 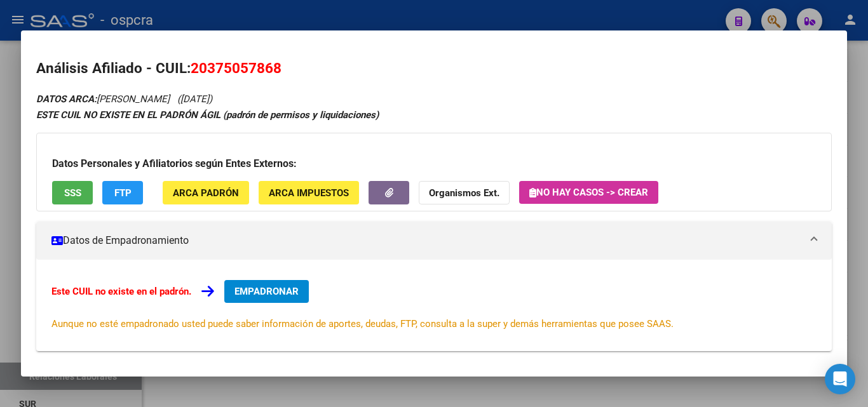 What do you see at coordinates (266, 292) in the screenshot?
I see `button: EMPADRONAR` at bounding box center [266, 292].